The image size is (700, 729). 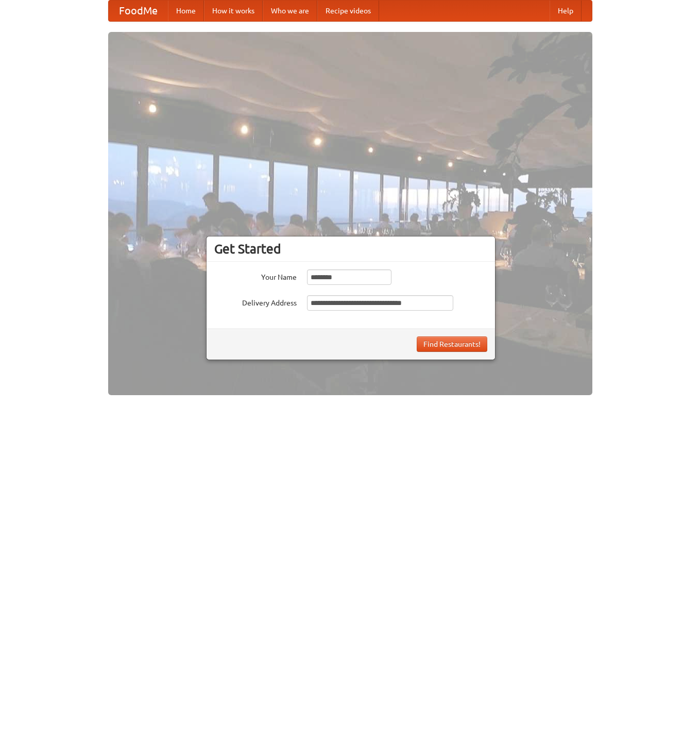 I want to click on a: Recipe videos, so click(x=348, y=11).